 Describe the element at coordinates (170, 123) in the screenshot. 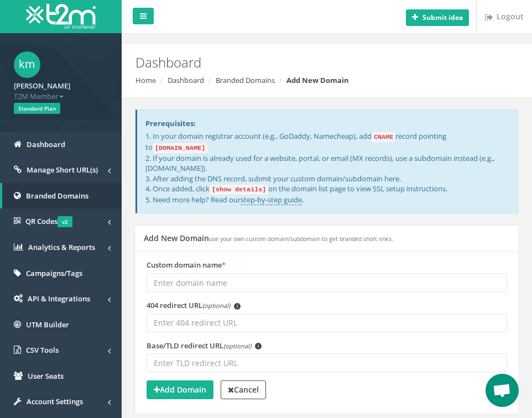

I see `strong: Prerequisites:` at that location.